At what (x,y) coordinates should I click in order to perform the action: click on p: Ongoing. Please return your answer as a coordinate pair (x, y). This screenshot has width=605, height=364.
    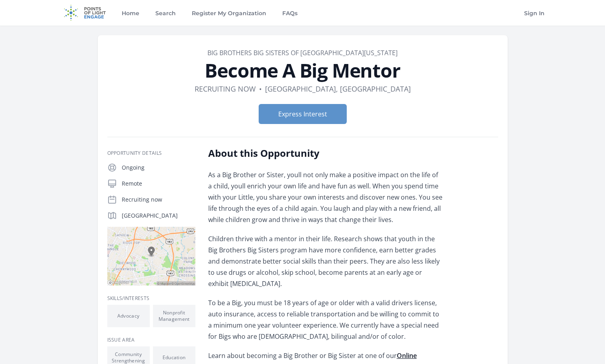
    Looking at the image, I should click on (158, 168).